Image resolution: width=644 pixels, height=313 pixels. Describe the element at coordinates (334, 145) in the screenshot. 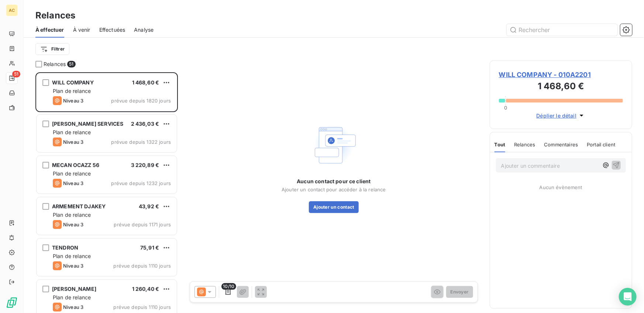

I see `img: Empty state` at that location.